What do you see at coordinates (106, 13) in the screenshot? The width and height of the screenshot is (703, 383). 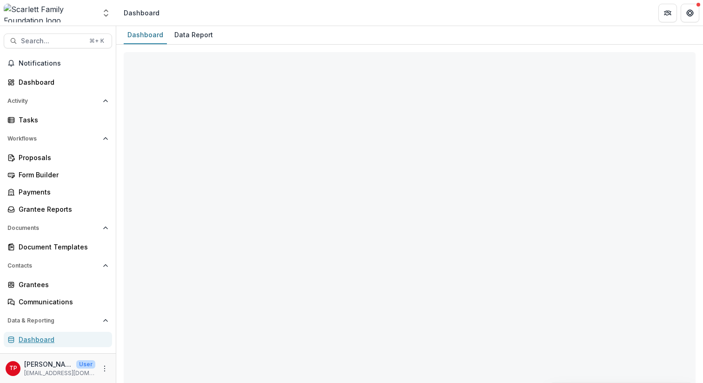 I see `button: Open entity switcher` at bounding box center [106, 13].